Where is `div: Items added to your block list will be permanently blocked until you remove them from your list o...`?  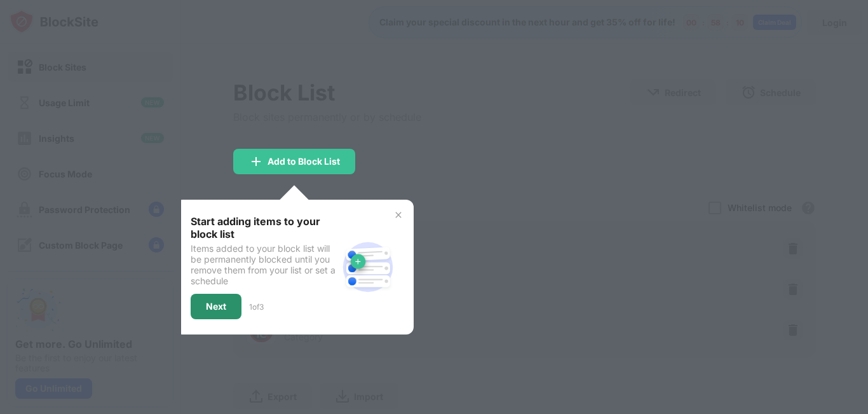
div: Items added to your block list will be permanently blocked until you remove them from your list o... is located at coordinates (264, 264).